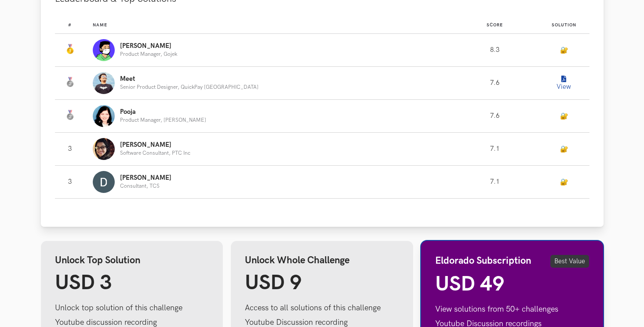  What do you see at coordinates (322, 261) in the screenshot?
I see `h4: Unlock Whole Challenge` at bounding box center [322, 261].